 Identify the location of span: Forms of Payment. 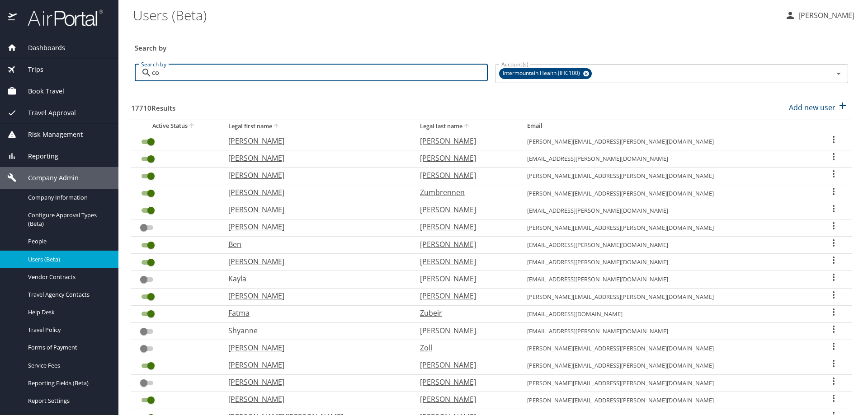
(68, 347).